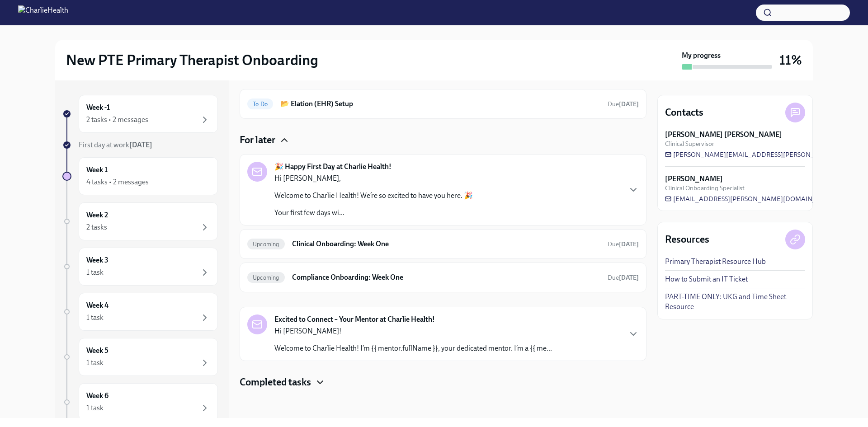 The height and width of the screenshot is (427, 868). I want to click on h4: Resources, so click(687, 240).